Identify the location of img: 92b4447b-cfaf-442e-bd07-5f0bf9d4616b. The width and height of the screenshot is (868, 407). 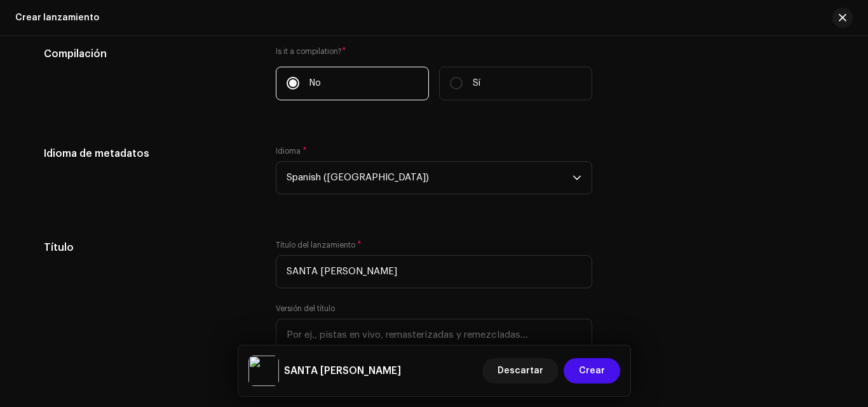
(264, 371).